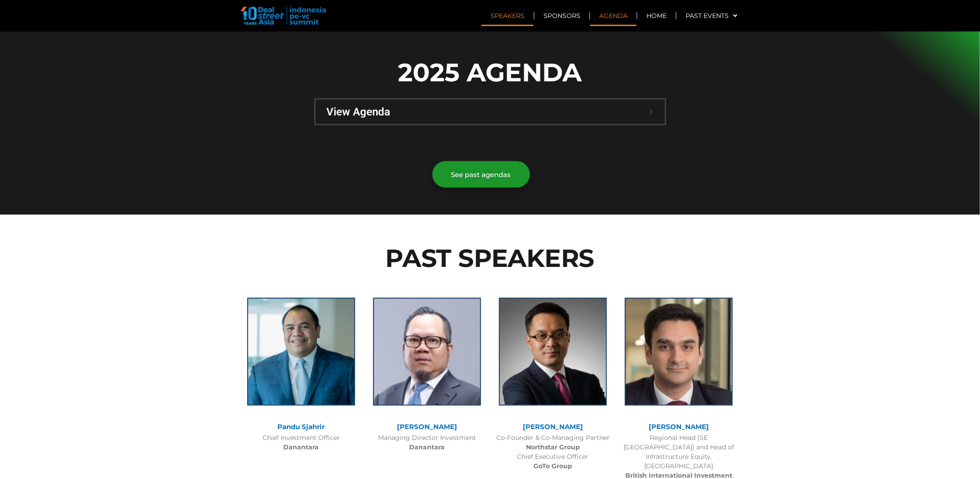  I want to click on b: GoTo Group, so click(552, 466).